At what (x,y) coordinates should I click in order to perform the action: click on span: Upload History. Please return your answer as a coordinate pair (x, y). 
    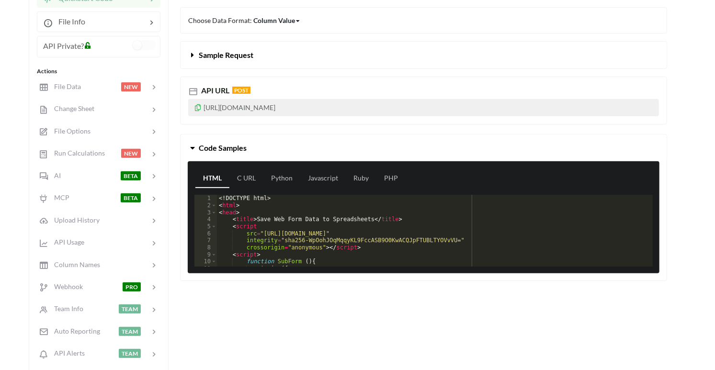
    Looking at the image, I should click on (74, 220).